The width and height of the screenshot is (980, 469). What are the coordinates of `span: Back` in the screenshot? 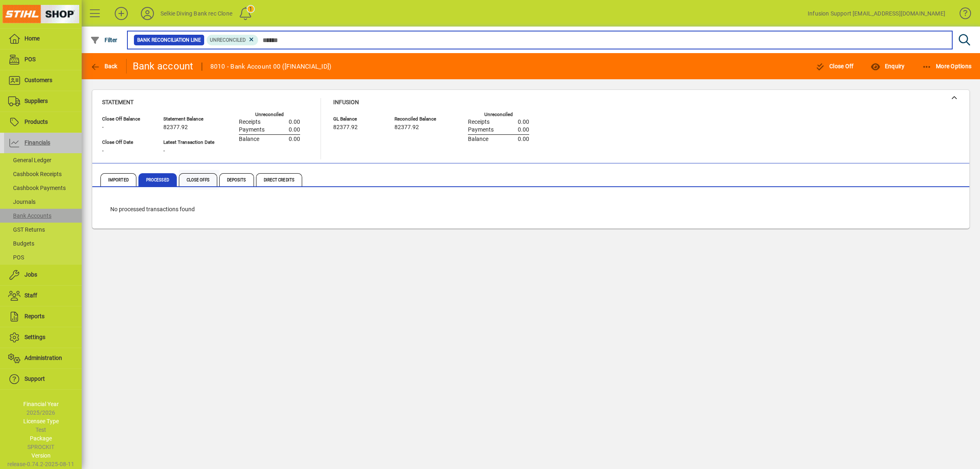 It's located at (103, 66).